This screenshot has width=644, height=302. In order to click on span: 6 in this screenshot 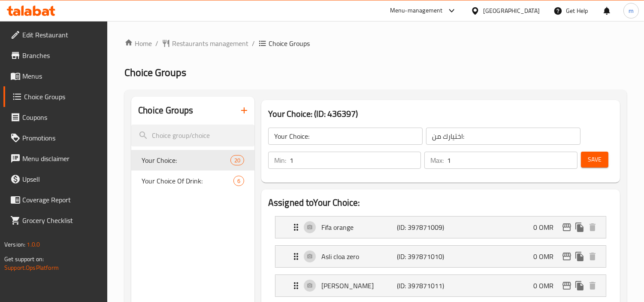, I will do `click(239, 181)`.